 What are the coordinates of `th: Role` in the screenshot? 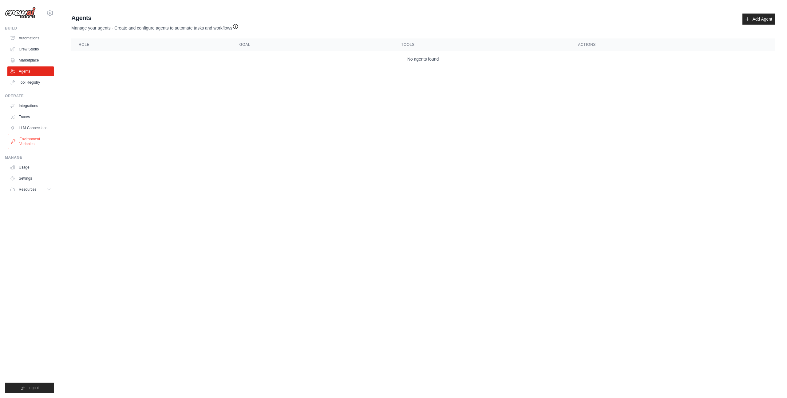 It's located at (152, 45).